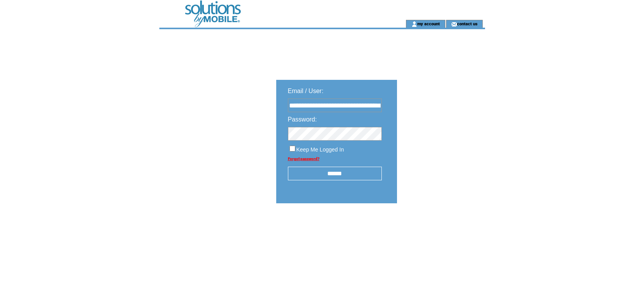 Image resolution: width=644 pixels, height=303 pixels. Describe the element at coordinates (302, 119) in the screenshot. I see `span: Password:` at that location.